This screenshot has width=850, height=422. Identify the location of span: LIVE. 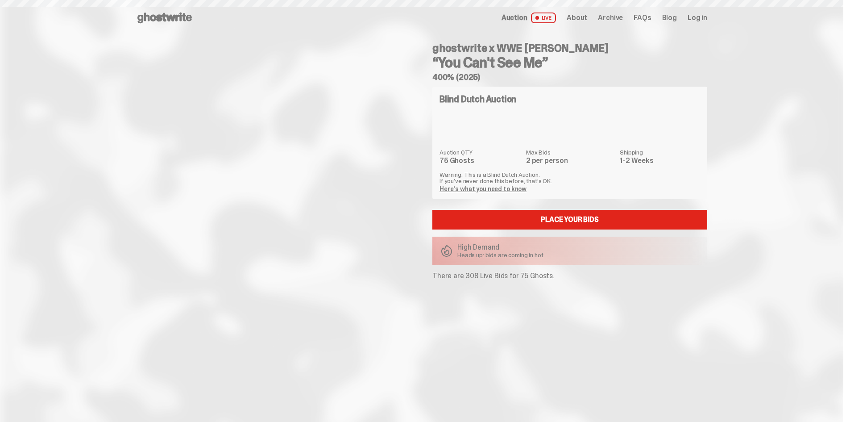
(544, 18).